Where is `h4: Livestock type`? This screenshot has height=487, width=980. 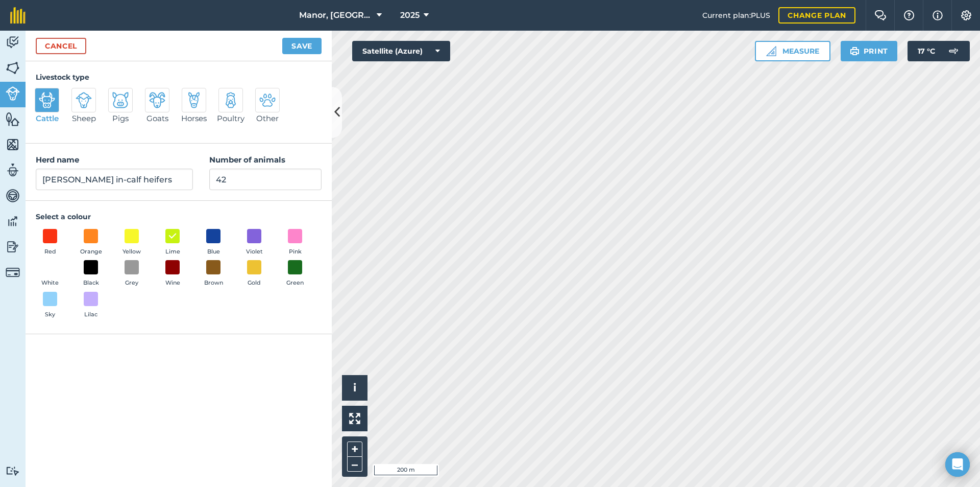
h4: Livestock type is located at coordinates (179, 77).